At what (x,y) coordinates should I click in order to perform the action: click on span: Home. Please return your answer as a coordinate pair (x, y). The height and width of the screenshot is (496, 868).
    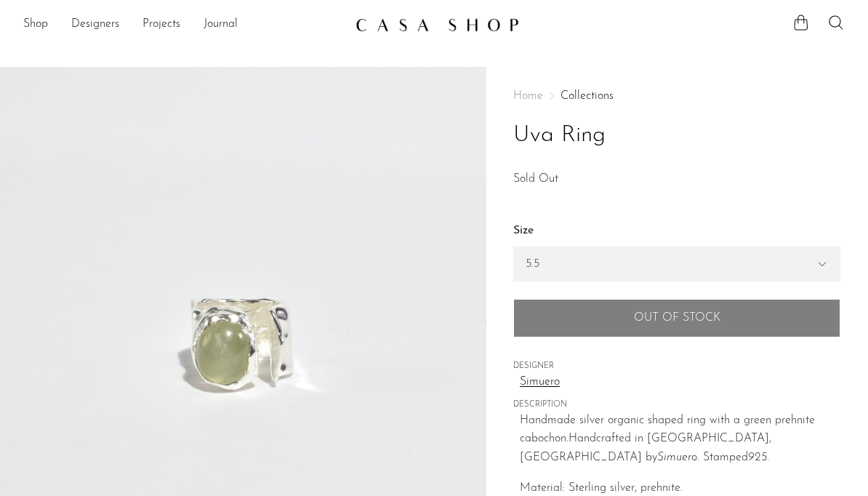
    Looking at the image, I should click on (528, 96).